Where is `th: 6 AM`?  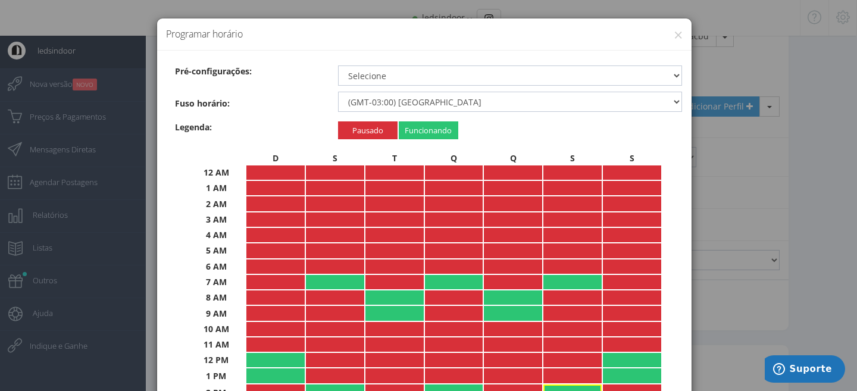
th: 6 AM is located at coordinates (217, 267).